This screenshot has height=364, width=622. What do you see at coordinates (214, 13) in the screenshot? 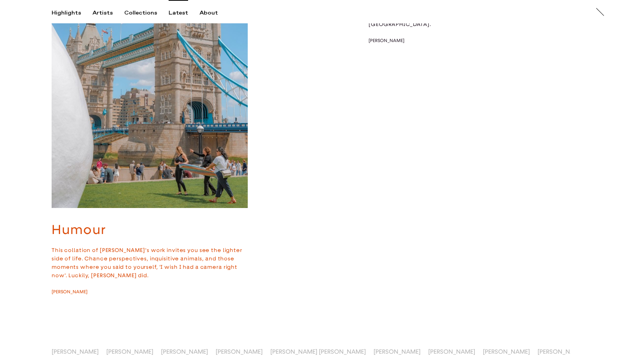
I see `button: About` at bounding box center [214, 13].